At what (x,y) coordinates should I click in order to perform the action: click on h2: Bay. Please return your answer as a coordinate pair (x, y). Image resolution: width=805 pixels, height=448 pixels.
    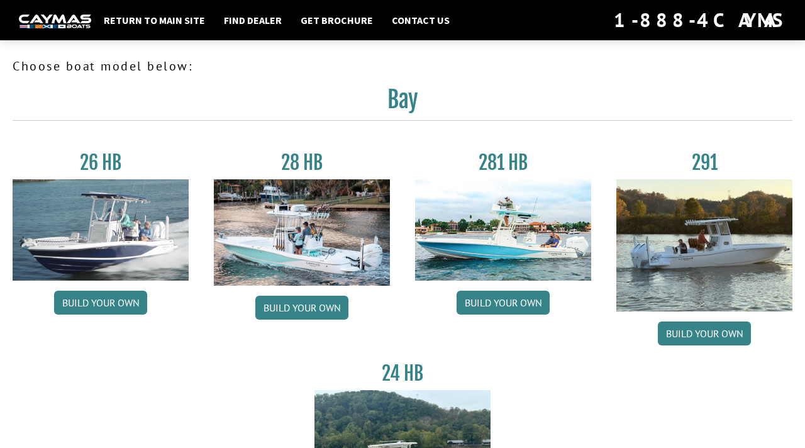
    Looking at the image, I should click on (402, 103).